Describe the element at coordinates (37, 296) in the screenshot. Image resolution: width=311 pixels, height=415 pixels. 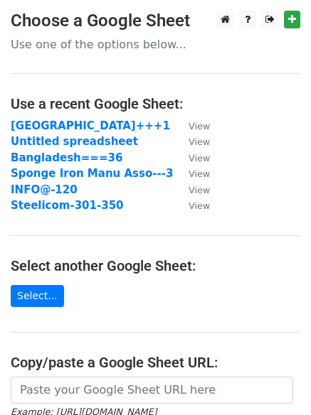
I see `a: Select...` at that location.